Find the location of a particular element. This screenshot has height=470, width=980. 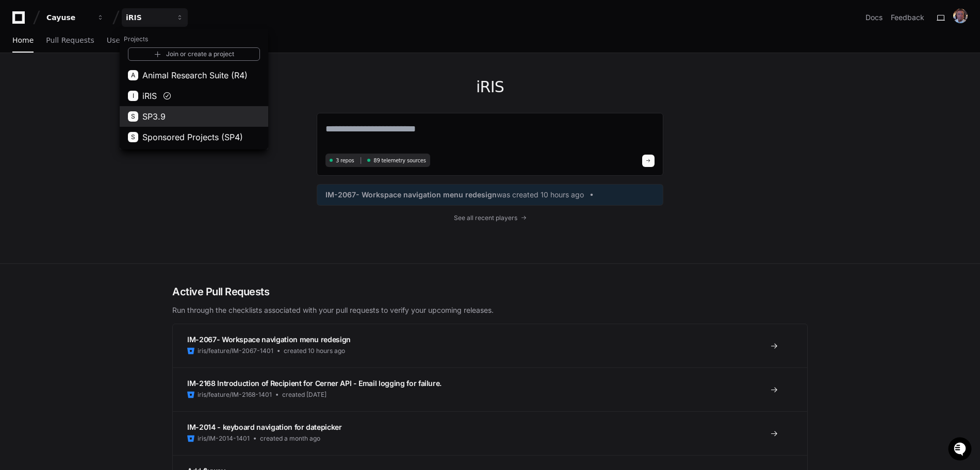

h1: Projects is located at coordinates (194, 39).